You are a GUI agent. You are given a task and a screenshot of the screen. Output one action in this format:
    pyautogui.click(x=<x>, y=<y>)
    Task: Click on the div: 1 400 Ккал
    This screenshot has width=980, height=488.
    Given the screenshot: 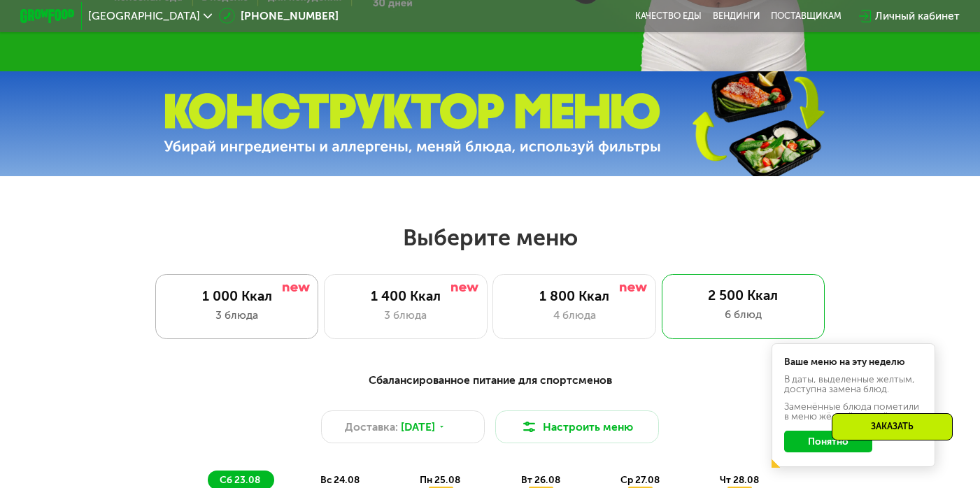 What is the action you would take?
    pyautogui.click(x=406, y=296)
    